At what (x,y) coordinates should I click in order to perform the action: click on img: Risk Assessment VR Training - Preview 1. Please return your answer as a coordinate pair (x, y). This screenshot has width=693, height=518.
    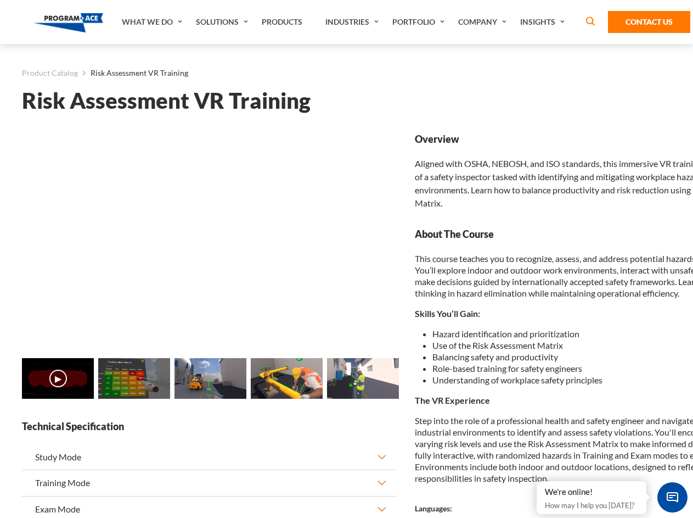
    Looking at the image, I should click on (134, 378).